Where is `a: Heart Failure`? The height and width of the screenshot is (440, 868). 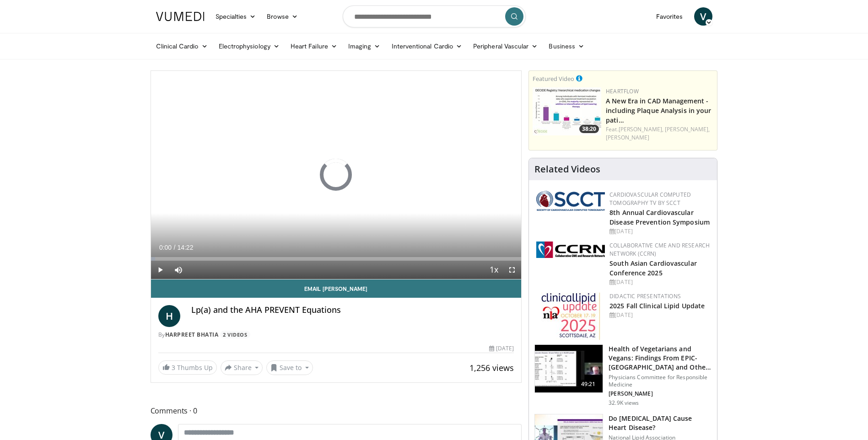
a: Heart Failure is located at coordinates (314, 46).